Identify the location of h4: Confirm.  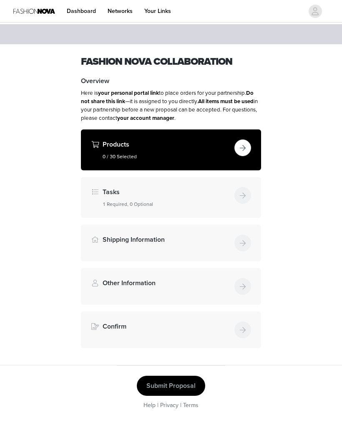
(167, 326).